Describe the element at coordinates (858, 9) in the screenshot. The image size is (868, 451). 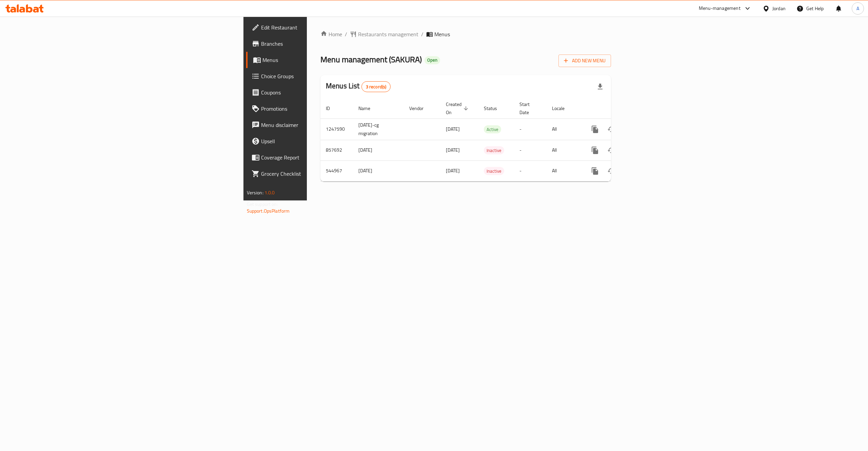
I see `span: A` at that location.